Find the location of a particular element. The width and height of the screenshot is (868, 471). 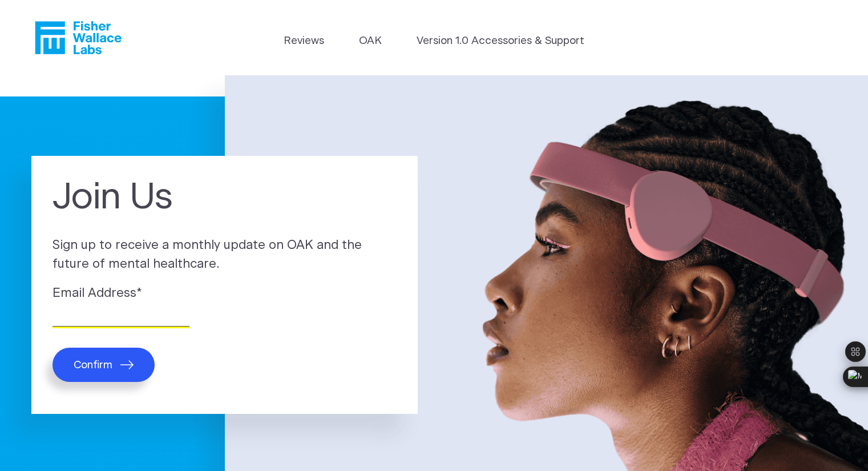

a: Fisher Wallace is located at coordinates (78, 37).